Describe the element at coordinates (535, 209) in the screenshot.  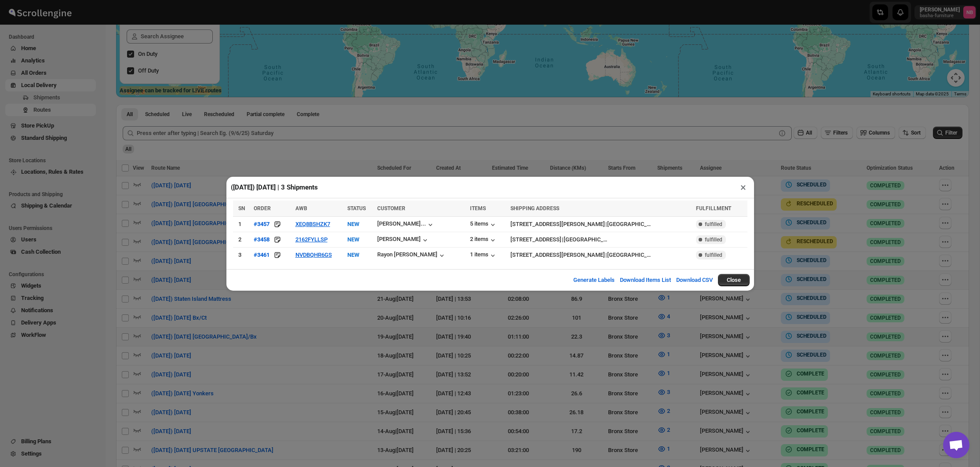
I see `span: SHIPPING ADDRESS` at that location.